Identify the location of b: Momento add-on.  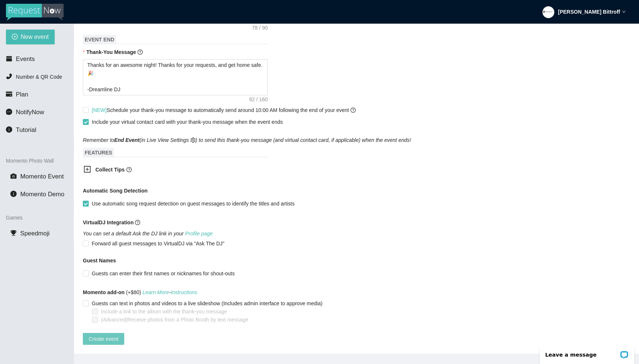
(104, 292).